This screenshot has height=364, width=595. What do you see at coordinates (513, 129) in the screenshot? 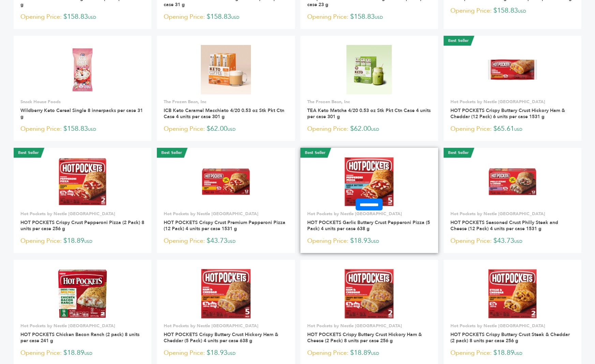
I see `p: $65.61` at bounding box center [513, 129].